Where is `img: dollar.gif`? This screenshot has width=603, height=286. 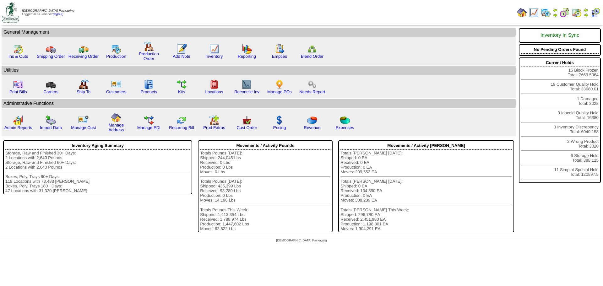
img: dollar.gif is located at coordinates (280, 120).